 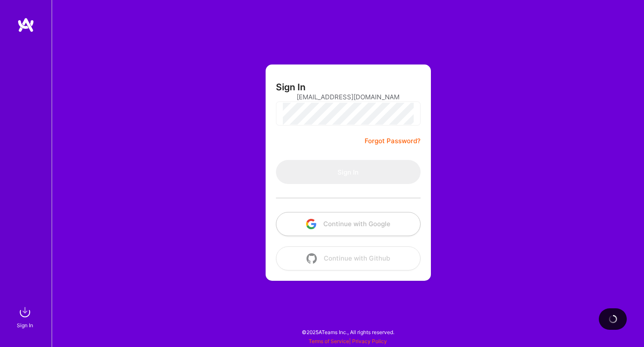 I want to click on img: loading, so click(x=613, y=320).